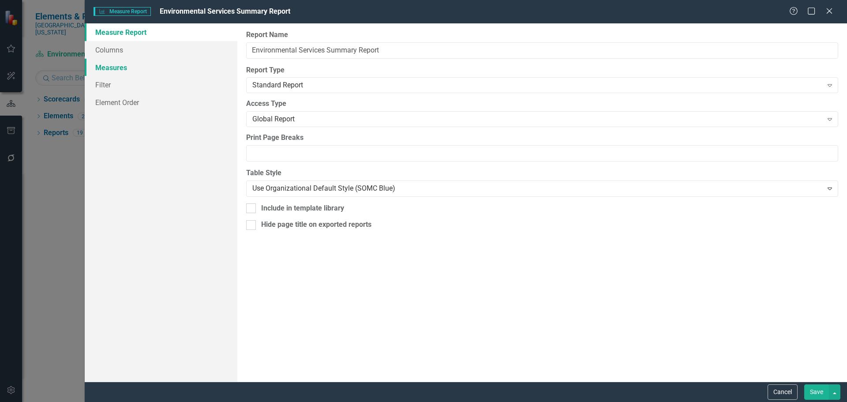 This screenshot has height=402, width=847. What do you see at coordinates (537, 119) in the screenshot?
I see `div: Global Report` at bounding box center [537, 119].